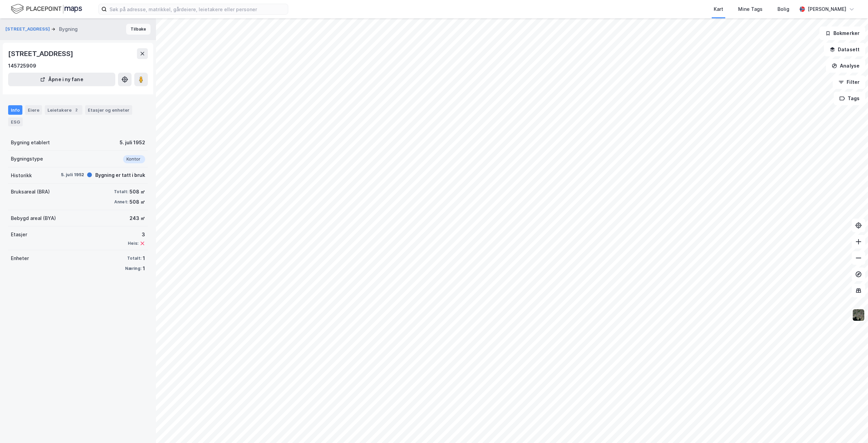 Image resolution: width=868 pixels, height=443 pixels. I want to click on div: Etasjer og enheter, so click(109, 110).